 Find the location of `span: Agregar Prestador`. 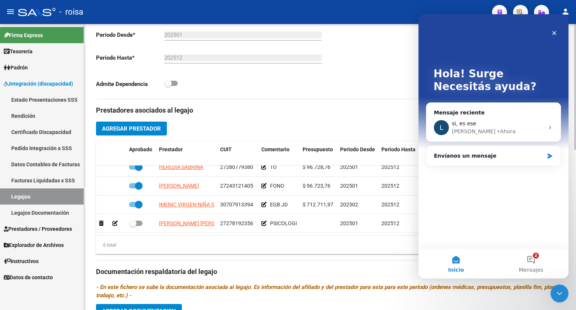

span: Agregar Prestador is located at coordinates (131, 129).